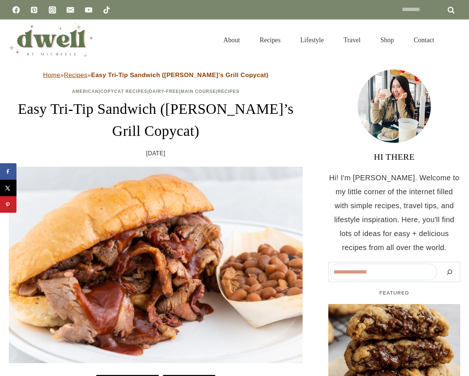 This screenshot has height=376, width=469. Describe the element at coordinates (52, 10) in the screenshot. I see `a: Instagram` at that location.